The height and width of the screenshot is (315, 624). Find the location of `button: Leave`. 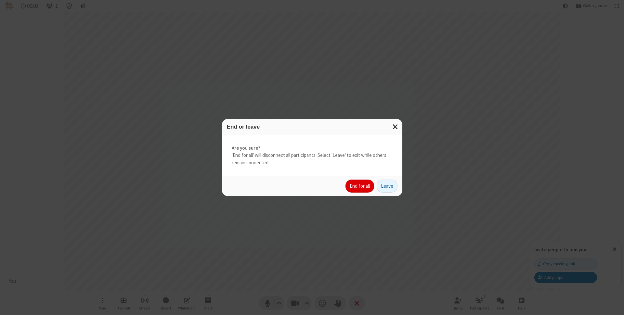

button: Leave is located at coordinates (387, 186).